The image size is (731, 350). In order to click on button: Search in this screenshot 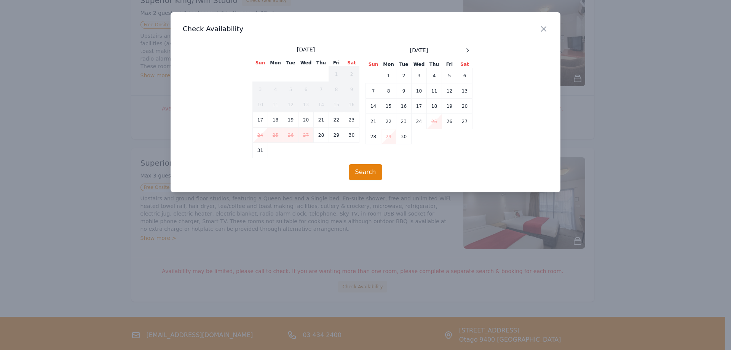, I will do `click(366, 172)`.